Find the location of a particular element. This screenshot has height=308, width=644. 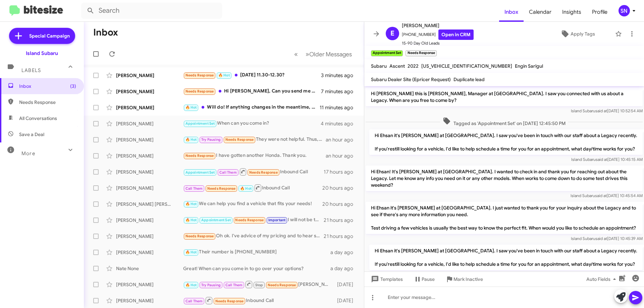

span: Special Campaign is located at coordinates (49, 36).